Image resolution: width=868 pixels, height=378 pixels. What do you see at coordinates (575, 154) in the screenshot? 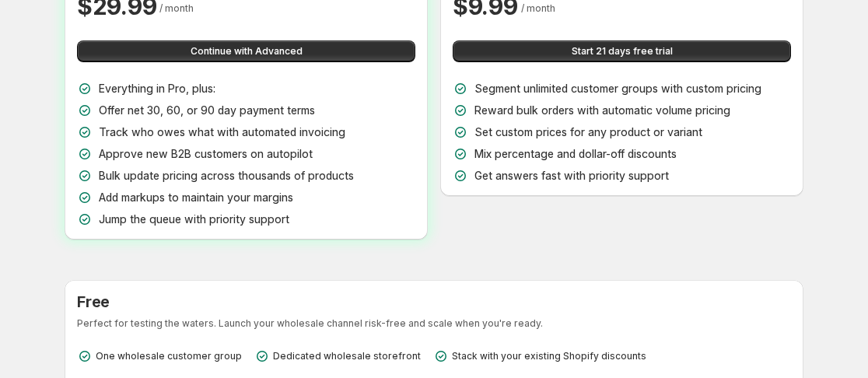
I see `p: Mix percentage and dollar-off discounts` at bounding box center [575, 154].